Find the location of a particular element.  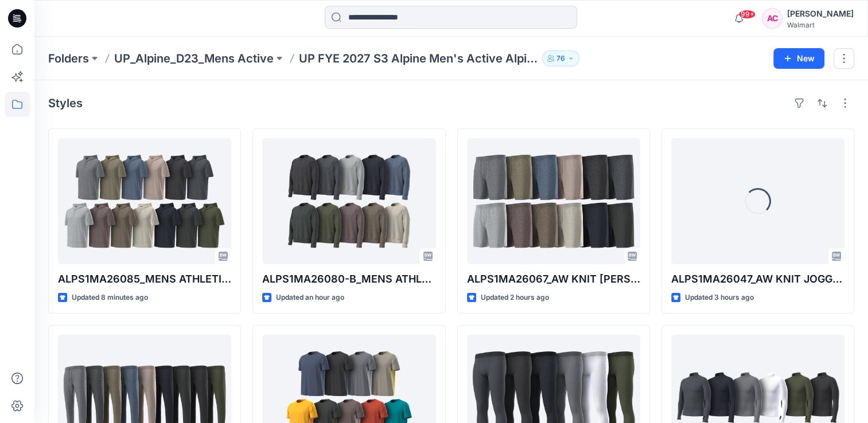

span: 99+ is located at coordinates (747, 14).